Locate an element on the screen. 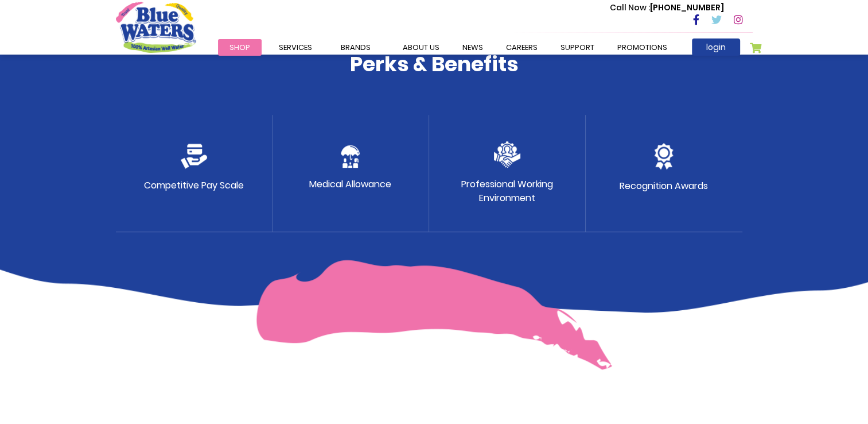 This screenshot has height=424, width=868. a: login is located at coordinates (716, 47).